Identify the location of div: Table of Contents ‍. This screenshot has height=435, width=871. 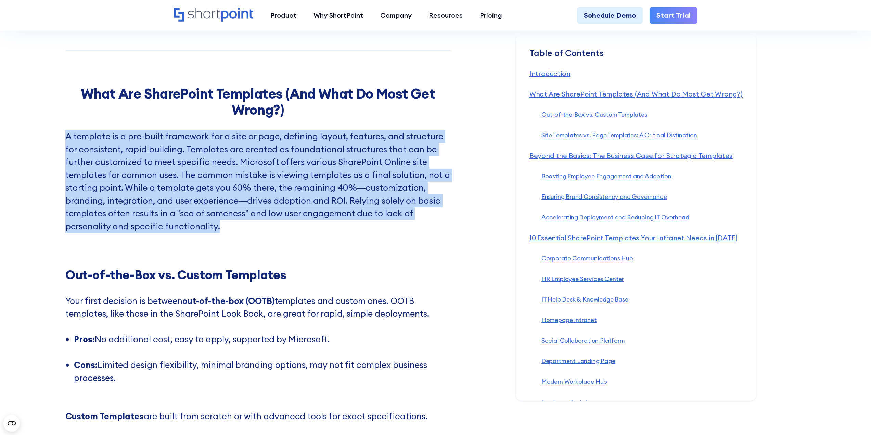
(636, 58).